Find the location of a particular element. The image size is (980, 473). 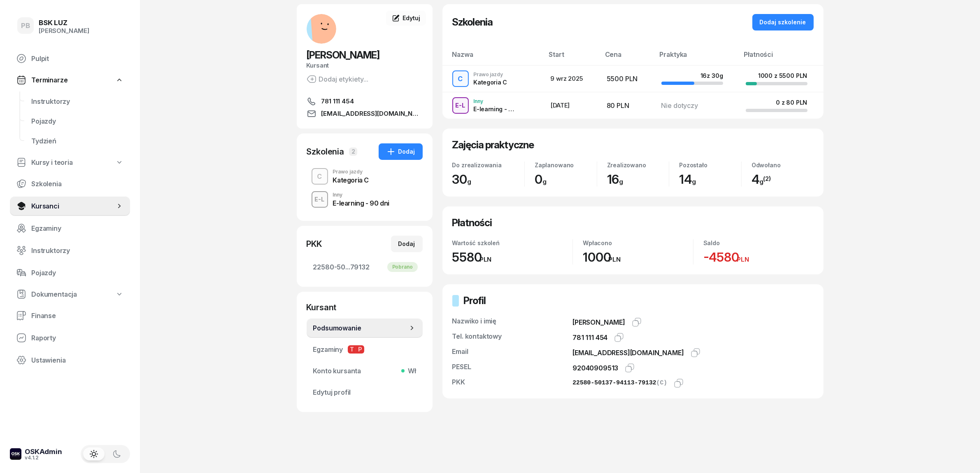

a: 22580-50...79132Pobrano is located at coordinates (365, 267).